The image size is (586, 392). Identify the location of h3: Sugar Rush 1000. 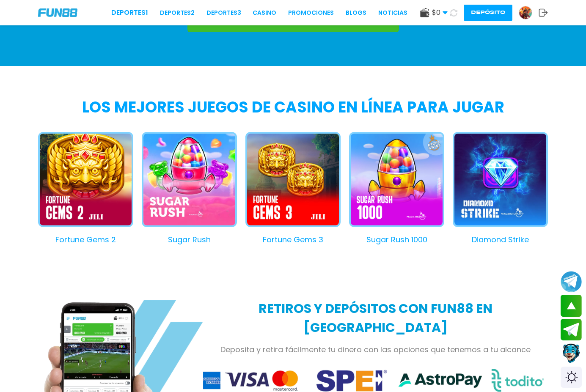
(396, 239).